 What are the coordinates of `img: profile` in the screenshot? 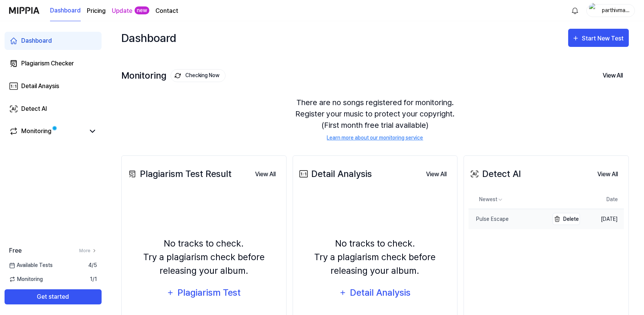 It's located at (594, 11).